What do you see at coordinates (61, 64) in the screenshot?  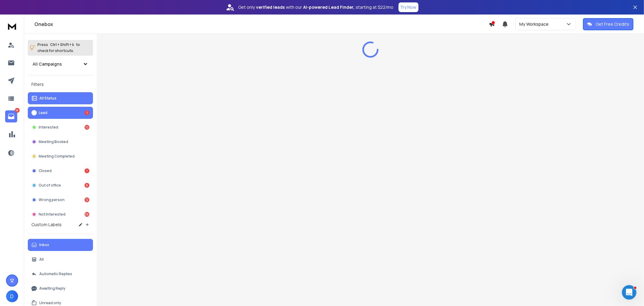 I see `button: All Campaigns` at bounding box center [61, 64].